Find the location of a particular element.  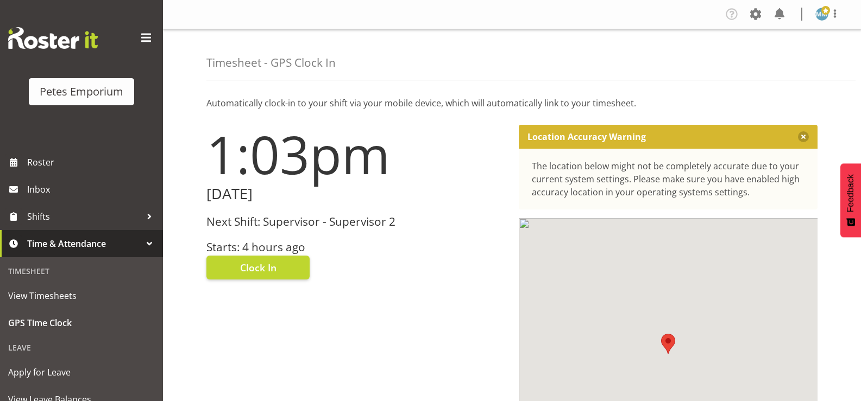

h3: Starts: 4 hours ago is located at coordinates (356, 247).